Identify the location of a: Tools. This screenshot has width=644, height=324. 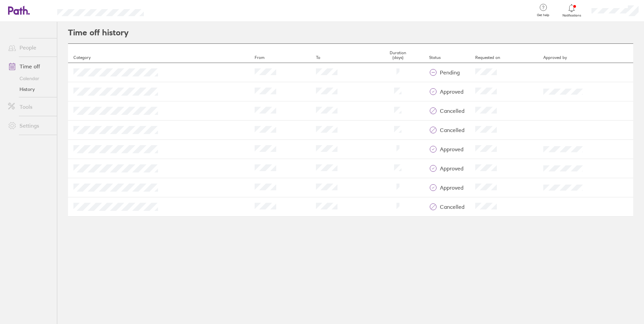
(30, 107).